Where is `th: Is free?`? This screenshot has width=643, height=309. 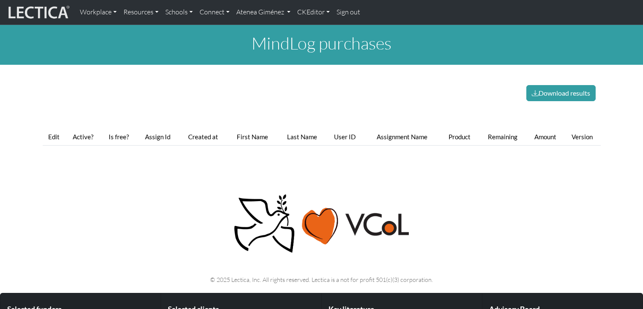 th: Is free? is located at coordinates (118, 137).